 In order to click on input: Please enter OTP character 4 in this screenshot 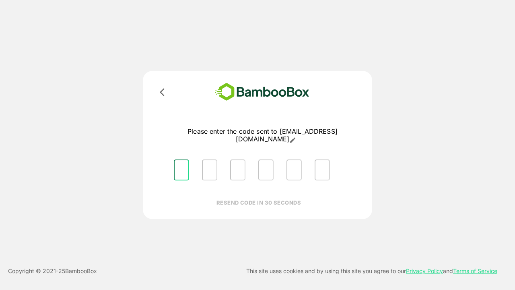, I will do `click(266, 170)`.